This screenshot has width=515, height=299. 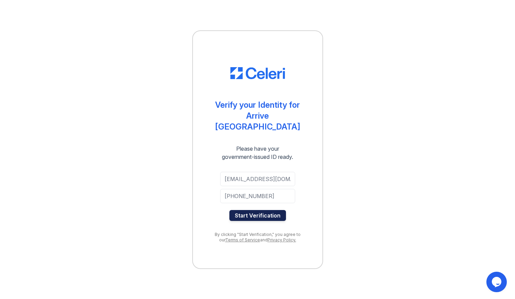 What do you see at coordinates (243, 240) in the screenshot?
I see `a: Terms of Service` at bounding box center [243, 240].